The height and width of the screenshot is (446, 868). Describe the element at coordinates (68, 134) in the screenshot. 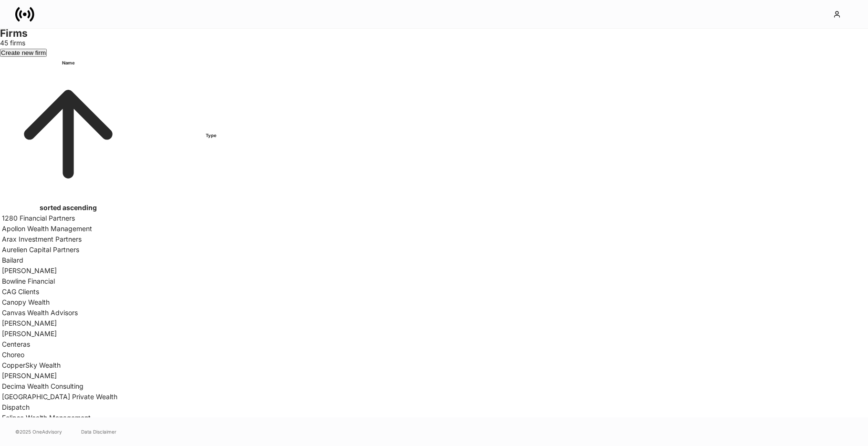

I see `span: Namesorted ascending` at that location.